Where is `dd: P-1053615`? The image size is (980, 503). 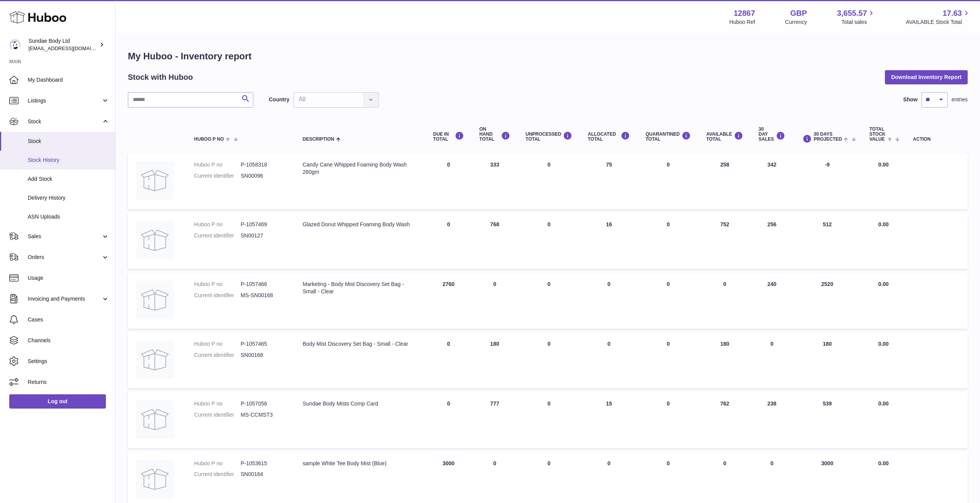 dd: P-1053615 is located at coordinates (264, 463).